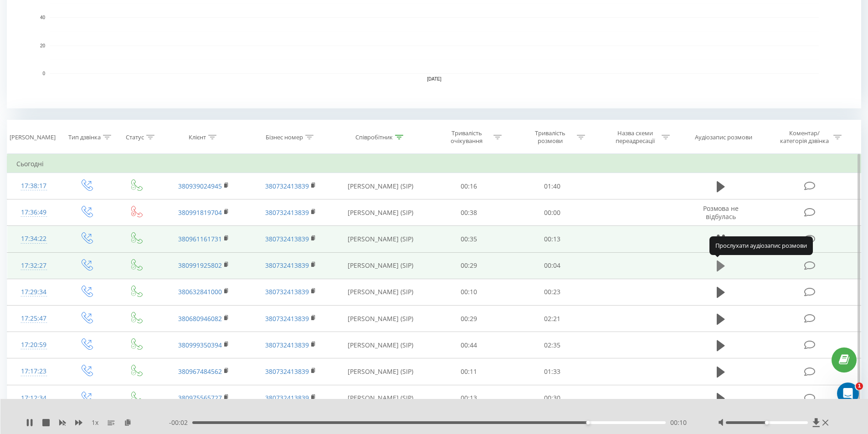 This screenshot has height=434, width=868. I want to click on text: 20, so click(43, 46).